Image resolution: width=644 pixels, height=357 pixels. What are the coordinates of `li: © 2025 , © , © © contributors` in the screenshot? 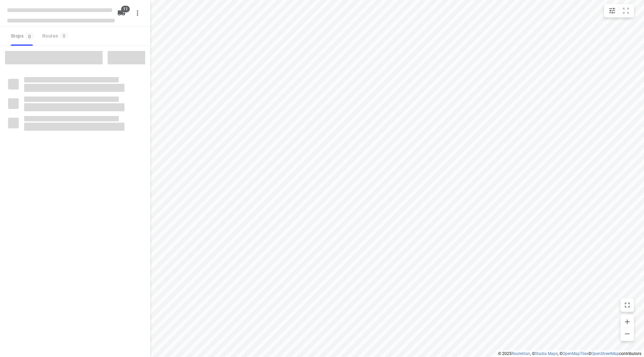 It's located at (569, 354).